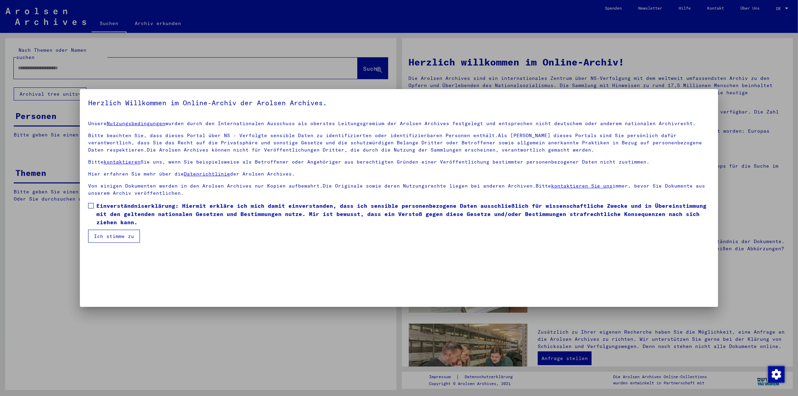  Describe the element at coordinates (399, 174) in the screenshot. I see `p: Hier erfahren Sie mehr über die der Arolsen Archives.` at that location.